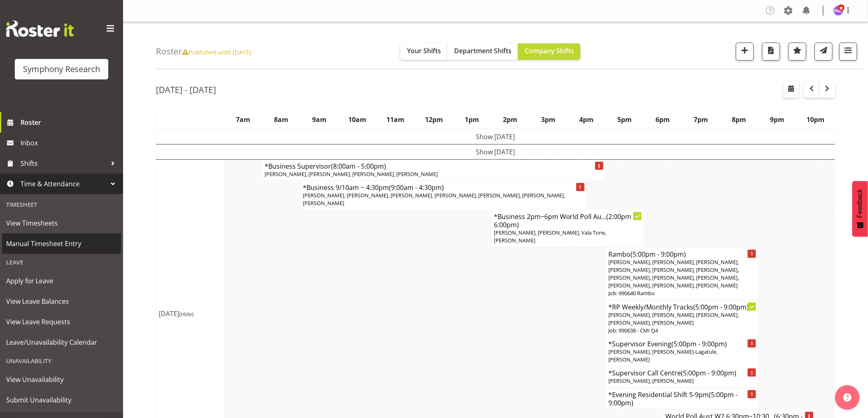 Image resolution: width=868 pixels, height=418 pixels. Describe the element at coordinates (62, 302) in the screenshot. I see `a: View Leave Balances` at that location.